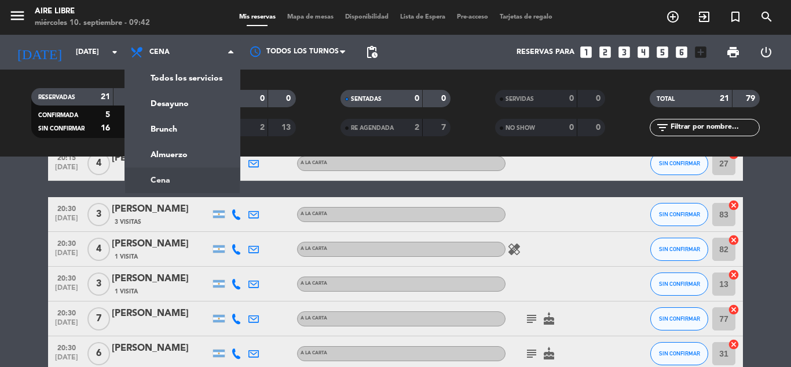  What do you see at coordinates (17, 17) in the screenshot?
I see `button: menu` at bounding box center [17, 17].